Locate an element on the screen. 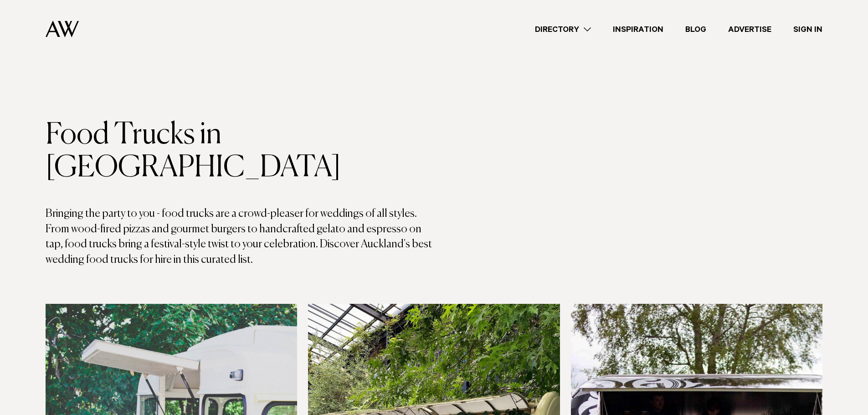 The width and height of the screenshot is (868, 415). p: Bringing the party to you - food trucks are a crowd-pleaser for weddings of all styles. From wood... is located at coordinates (240, 237).